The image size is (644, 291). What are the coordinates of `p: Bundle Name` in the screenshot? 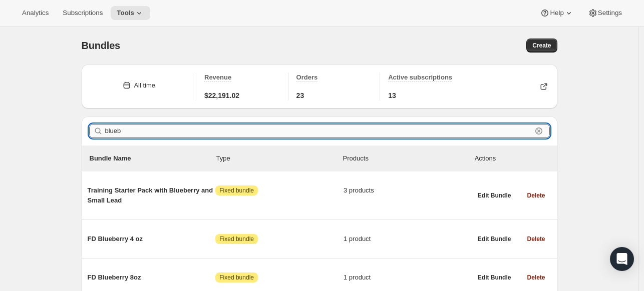 It's located at (153, 159).